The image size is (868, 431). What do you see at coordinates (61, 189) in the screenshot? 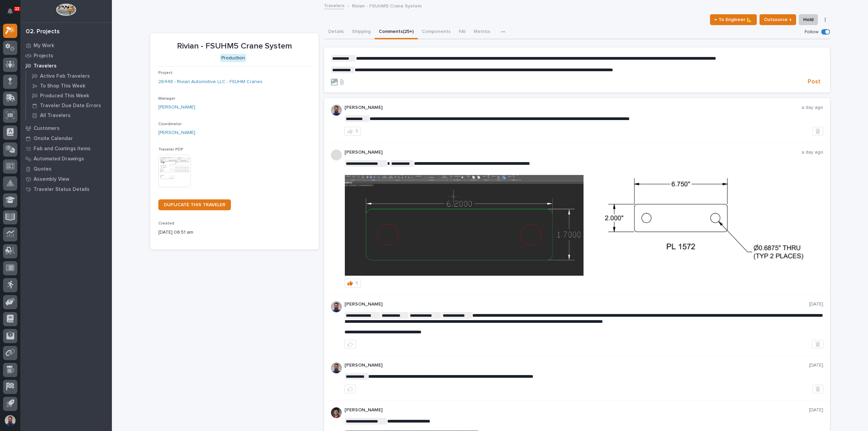
I see `p: Traveler Status Details` at bounding box center [61, 189].